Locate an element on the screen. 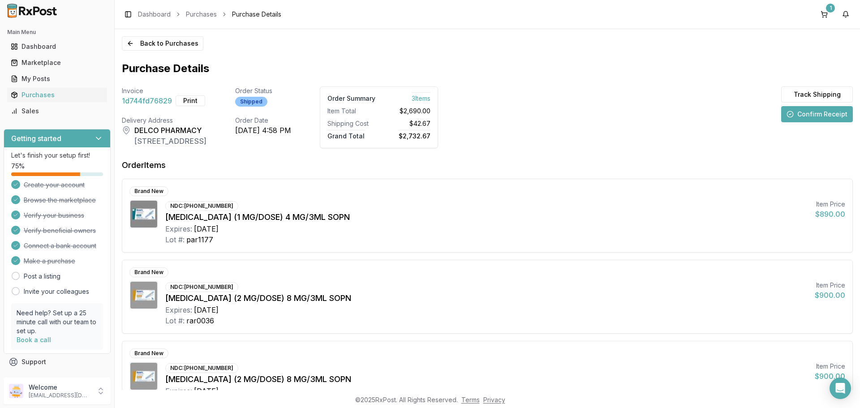 The image size is (860, 408). span: Create your account is located at coordinates (54, 185).